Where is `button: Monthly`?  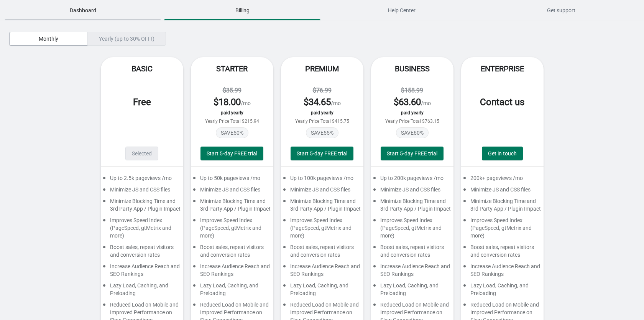
button: Monthly is located at coordinates (48, 39).